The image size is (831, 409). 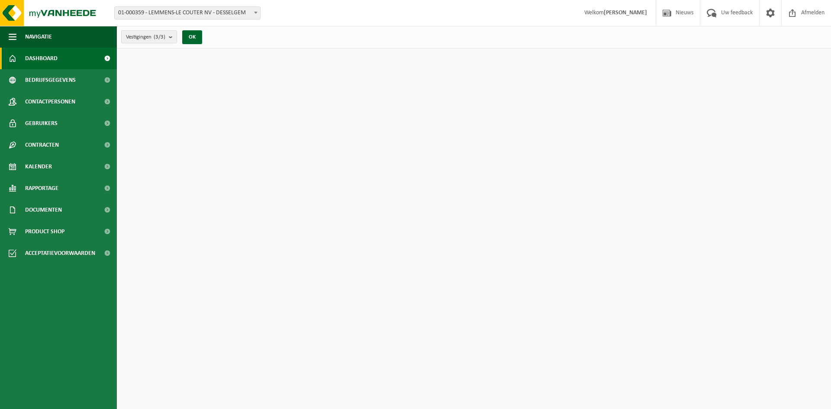 I want to click on span: Acceptatievoorwaarden, so click(x=60, y=253).